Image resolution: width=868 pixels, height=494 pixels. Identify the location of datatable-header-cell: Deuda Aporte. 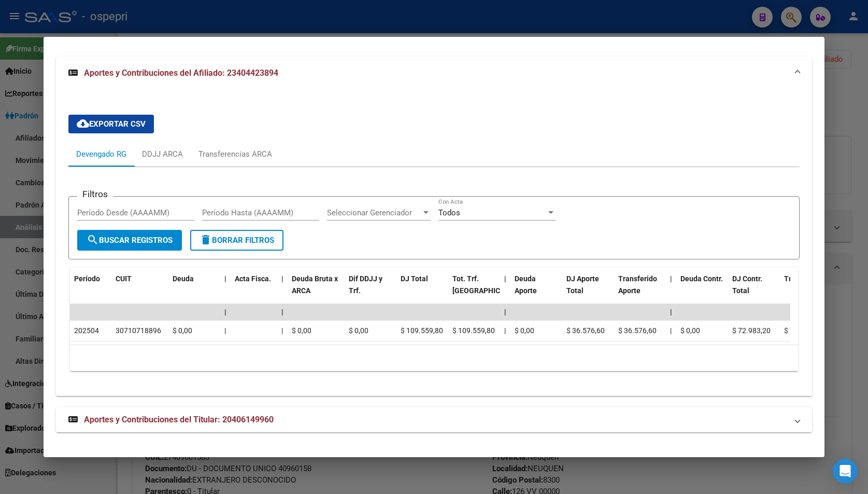
(536, 290).